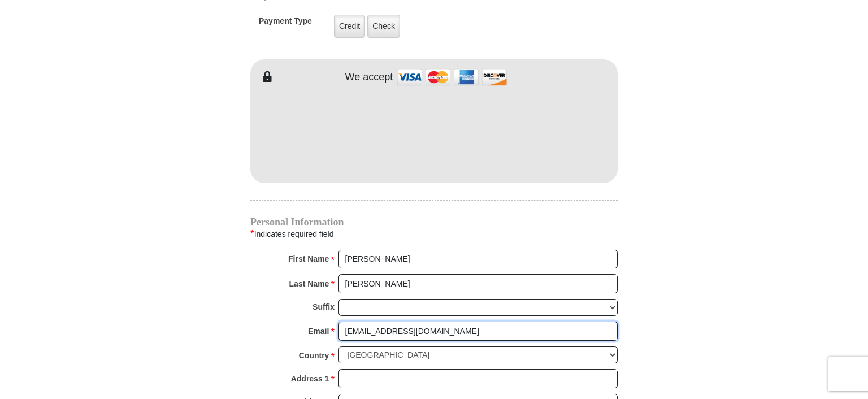 The height and width of the screenshot is (399, 868). What do you see at coordinates (434, 234) in the screenshot?
I see `div: Indicates required field` at bounding box center [434, 234].